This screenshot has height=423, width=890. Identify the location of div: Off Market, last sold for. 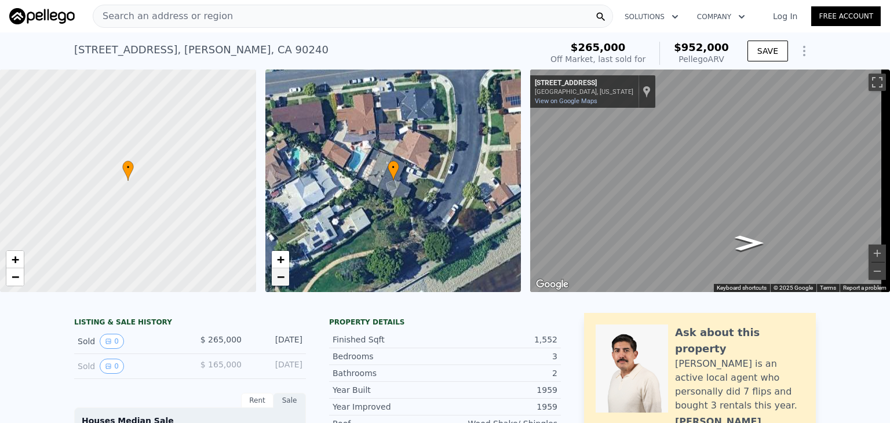
(598, 59).